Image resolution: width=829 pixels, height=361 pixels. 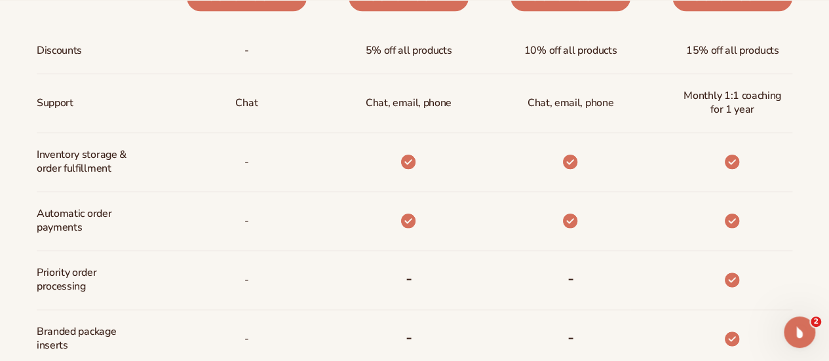 I want to click on span: 15% off all products, so click(x=733, y=50).